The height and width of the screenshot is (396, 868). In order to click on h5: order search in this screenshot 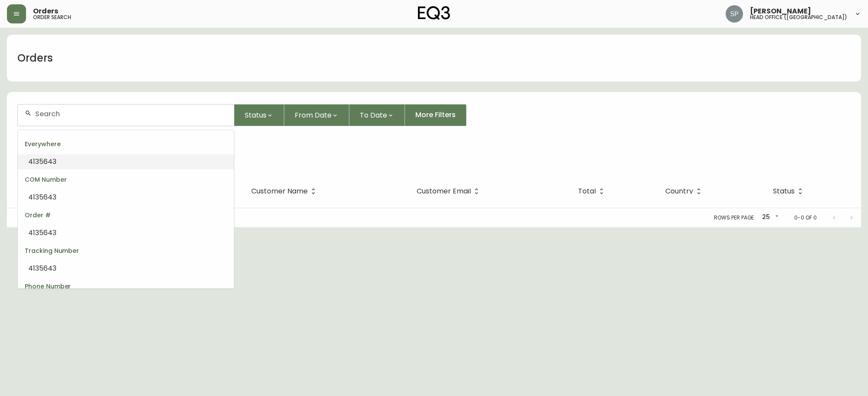, I will do `click(52, 18)`.